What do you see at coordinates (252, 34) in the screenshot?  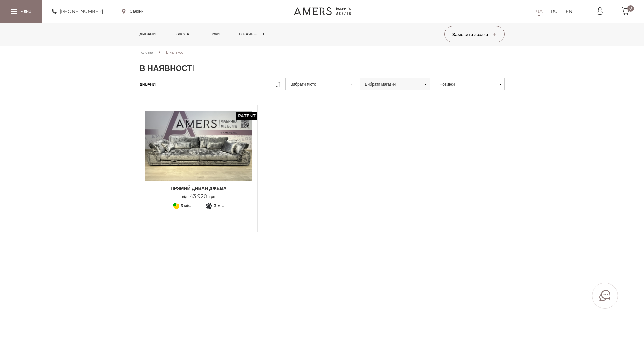 I see `a: в наявності` at bounding box center [252, 34].